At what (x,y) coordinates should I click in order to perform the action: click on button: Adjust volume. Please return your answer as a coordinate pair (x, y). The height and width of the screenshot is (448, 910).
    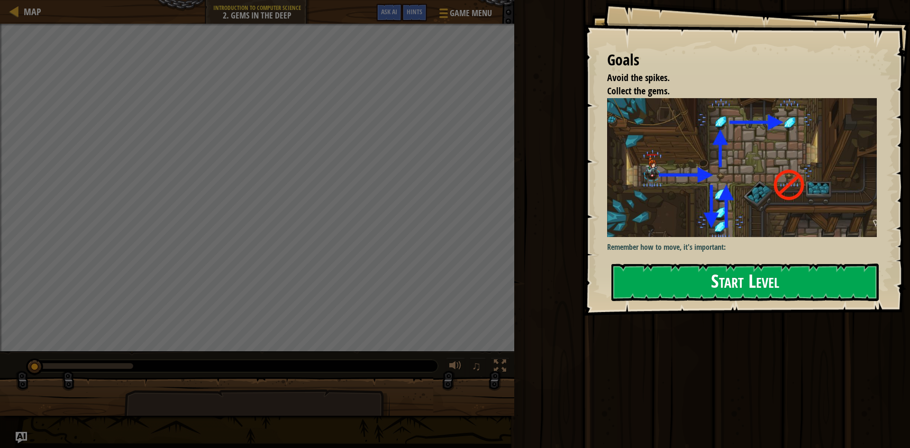
    Looking at the image, I should click on (456, 367).